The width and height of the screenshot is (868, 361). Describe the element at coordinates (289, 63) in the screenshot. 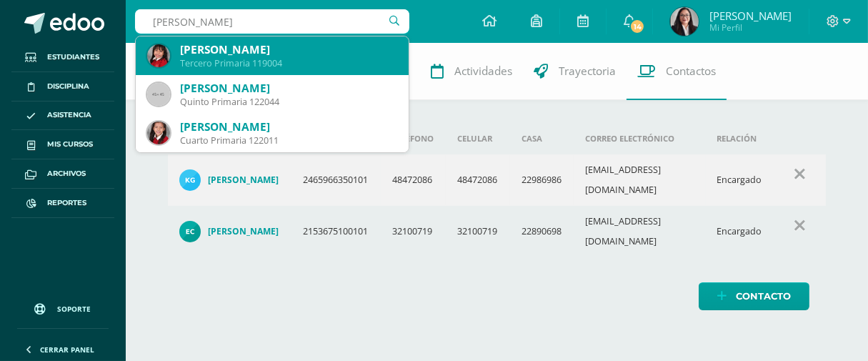

I see `div: Tercero Primaria 119004` at that location.